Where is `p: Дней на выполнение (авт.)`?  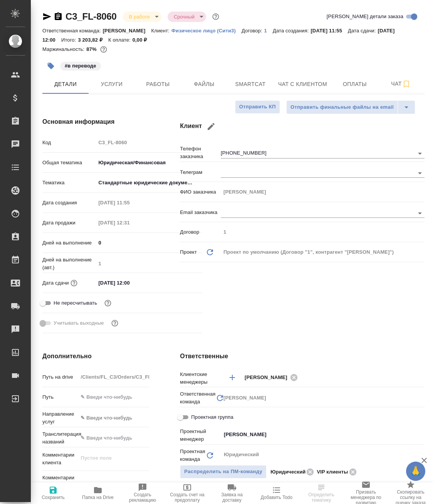
p: Дней на выполнение (авт.) is located at coordinates (69, 264).